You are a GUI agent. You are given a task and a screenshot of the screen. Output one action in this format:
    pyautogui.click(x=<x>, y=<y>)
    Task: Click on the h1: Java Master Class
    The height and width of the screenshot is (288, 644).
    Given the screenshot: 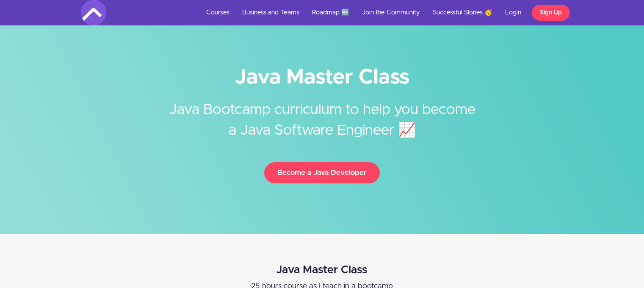 What is the action you would take?
    pyautogui.click(x=322, y=77)
    